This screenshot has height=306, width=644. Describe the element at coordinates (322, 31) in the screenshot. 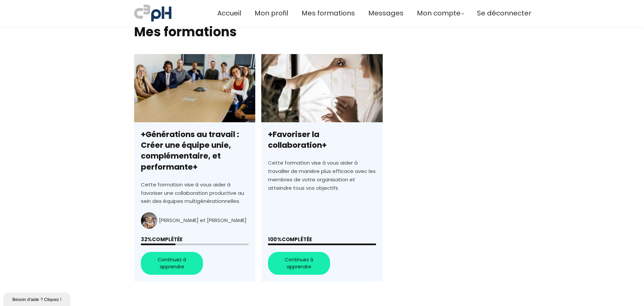

I see `h2: Mes formations` at that location.